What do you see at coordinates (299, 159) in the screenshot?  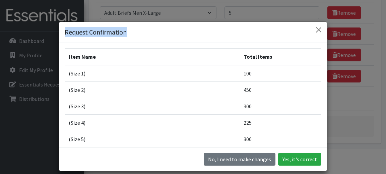 I see `button: Yes, it's correct` at bounding box center [299, 159].